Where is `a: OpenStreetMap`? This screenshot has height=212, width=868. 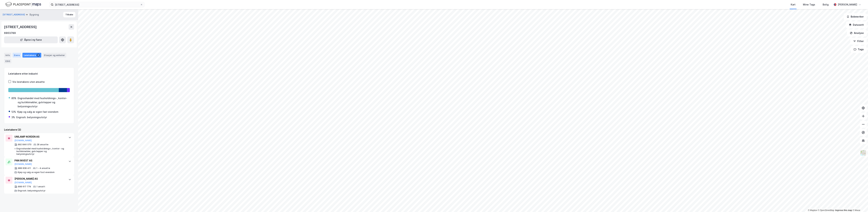 a: OpenStreetMap is located at coordinates (826, 210).